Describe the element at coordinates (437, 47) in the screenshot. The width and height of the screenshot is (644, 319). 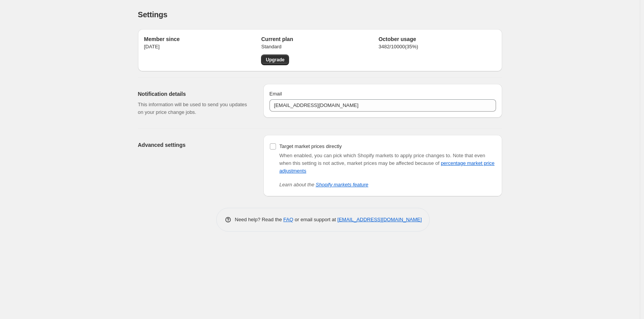
I see `p: 3482 / 10000 ( 35 %)` at that location.